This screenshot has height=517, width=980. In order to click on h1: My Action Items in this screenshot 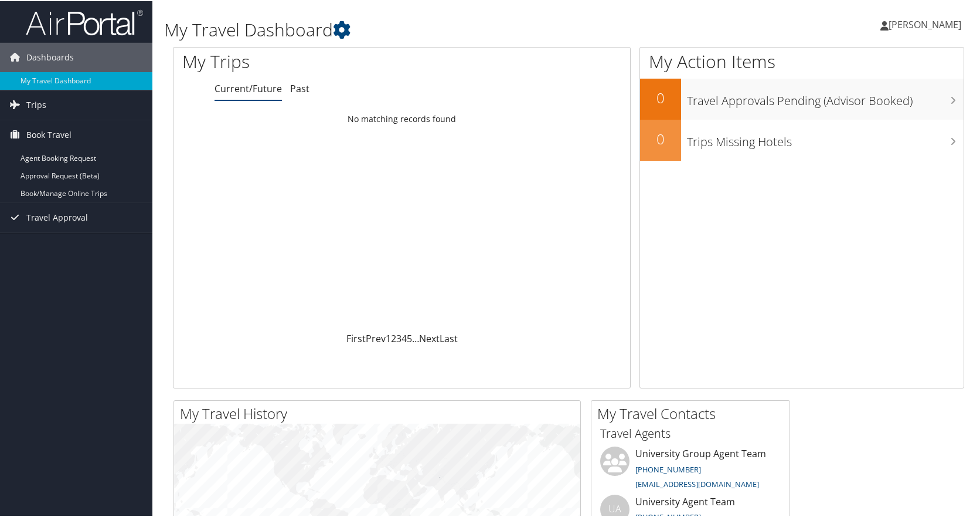, I will do `click(801, 61)`.